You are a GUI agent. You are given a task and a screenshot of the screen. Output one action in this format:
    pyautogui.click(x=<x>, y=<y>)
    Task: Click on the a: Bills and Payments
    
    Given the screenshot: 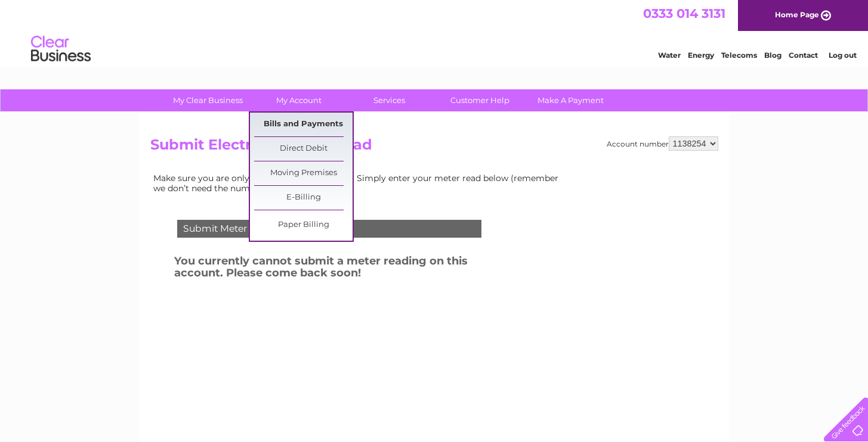 What is the action you would take?
    pyautogui.click(x=303, y=124)
    